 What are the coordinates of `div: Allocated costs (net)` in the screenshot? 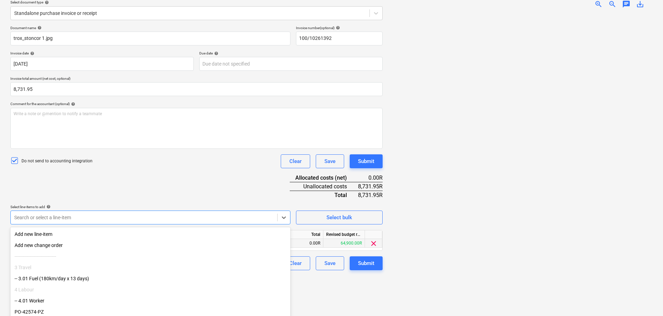 It's located at (324, 178).